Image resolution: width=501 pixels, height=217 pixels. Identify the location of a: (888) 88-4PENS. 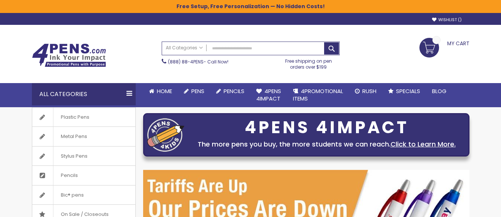
(186, 62).